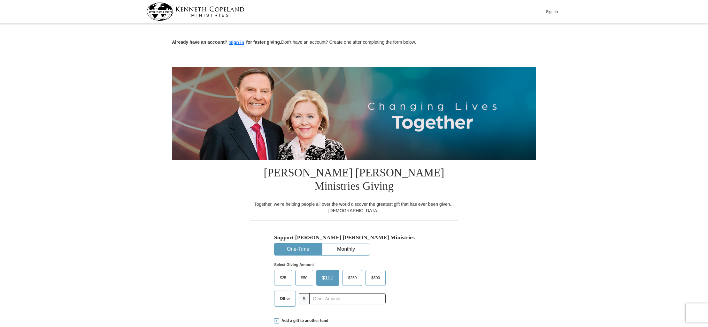 This screenshot has height=327, width=708. What do you see at coordinates (227, 42) in the screenshot?
I see `strong: Already have an account? for faster giving.` at bounding box center [227, 42].